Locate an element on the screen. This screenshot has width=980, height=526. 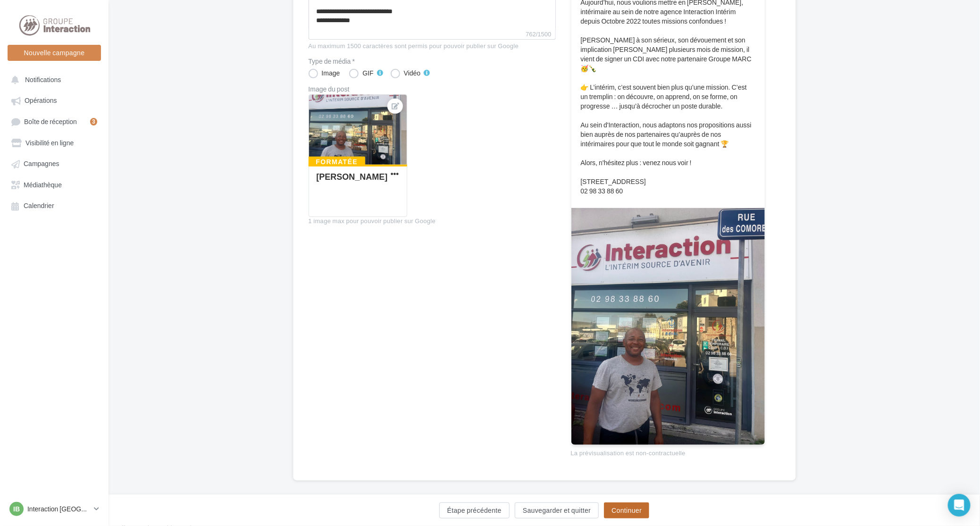
span: Boîte de réception is located at coordinates (51, 122).